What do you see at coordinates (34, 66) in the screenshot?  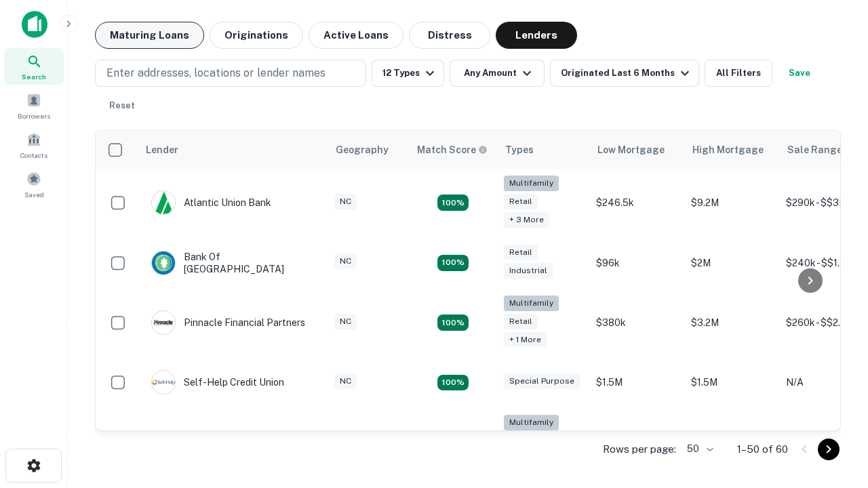 I see `a: Search` at bounding box center [34, 66].